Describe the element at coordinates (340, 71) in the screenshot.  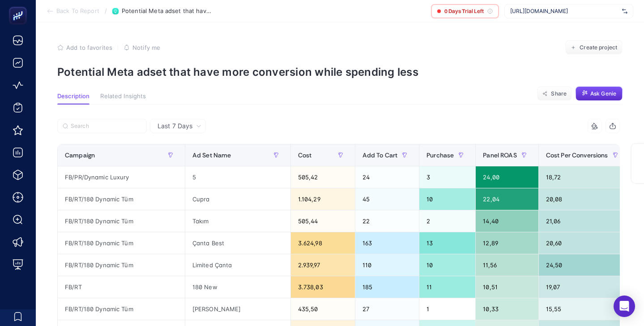
I see `p: Potential Meta adset that have more conversion while spending less` at that location.